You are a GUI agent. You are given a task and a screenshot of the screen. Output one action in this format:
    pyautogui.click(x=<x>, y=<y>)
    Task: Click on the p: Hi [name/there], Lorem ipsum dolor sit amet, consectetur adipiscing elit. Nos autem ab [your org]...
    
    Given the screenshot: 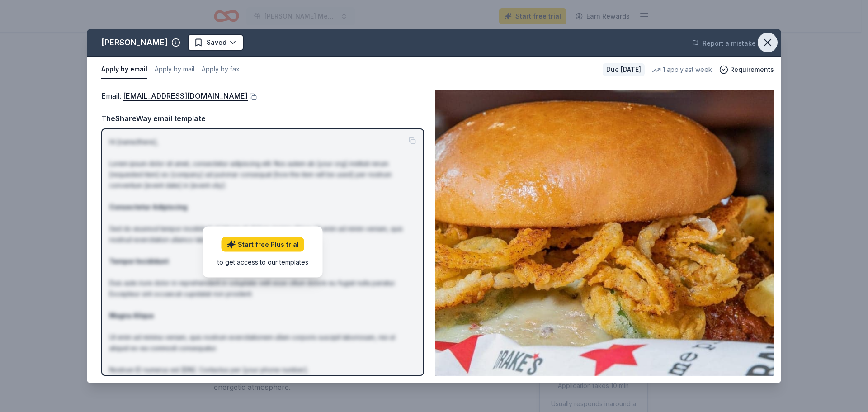 What is the action you would take?
    pyautogui.click(x=263, y=272)
    